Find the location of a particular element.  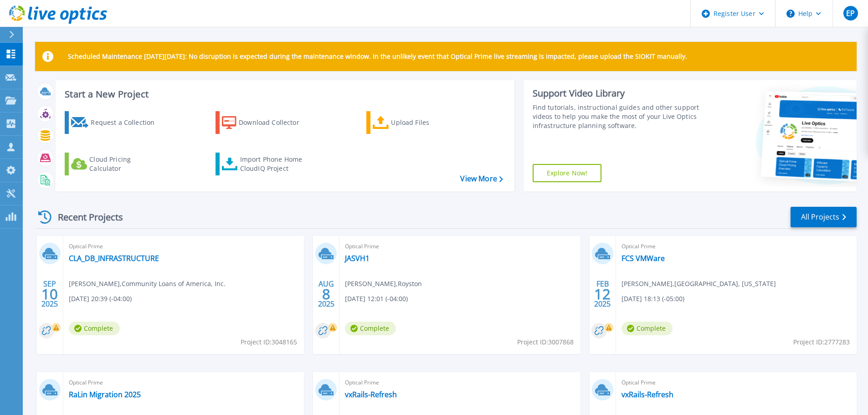

span: Project ID: 3007868 is located at coordinates (545, 342).